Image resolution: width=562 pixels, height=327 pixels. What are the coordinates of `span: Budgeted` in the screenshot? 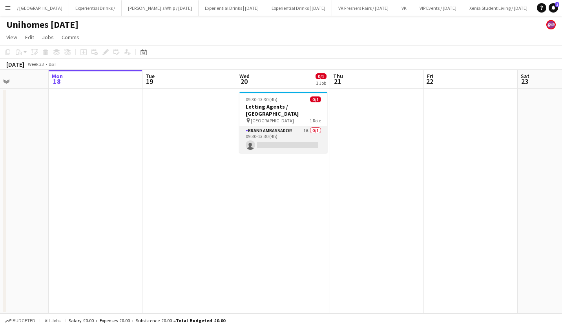 It's located at (24, 321).